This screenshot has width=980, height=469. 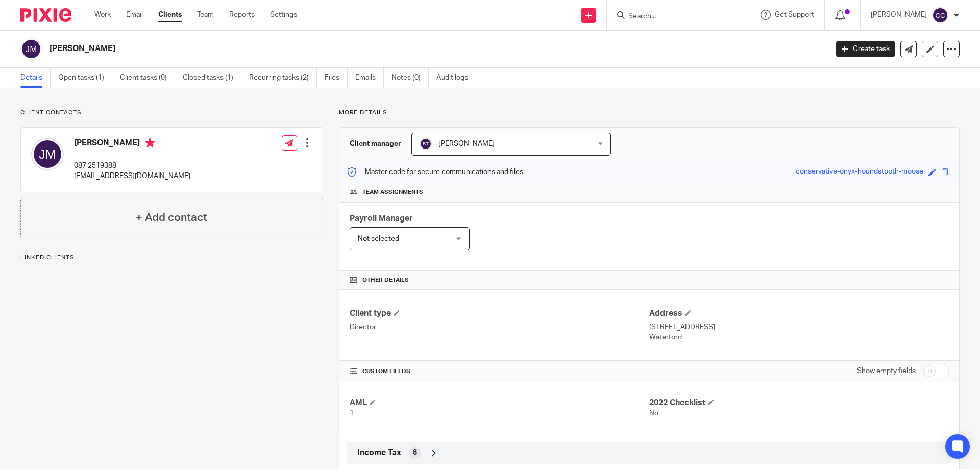 I want to click on p: Linked clients, so click(x=171, y=258).